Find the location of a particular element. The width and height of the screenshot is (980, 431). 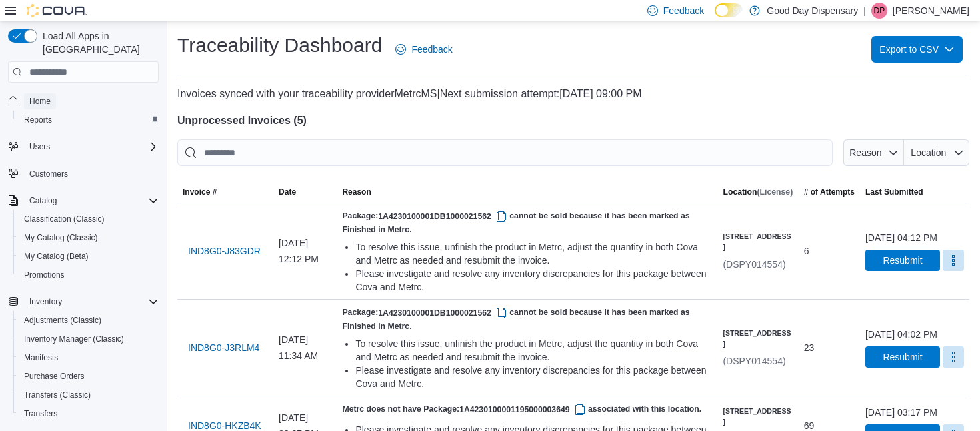

span: Export to CSV is located at coordinates (916, 49).